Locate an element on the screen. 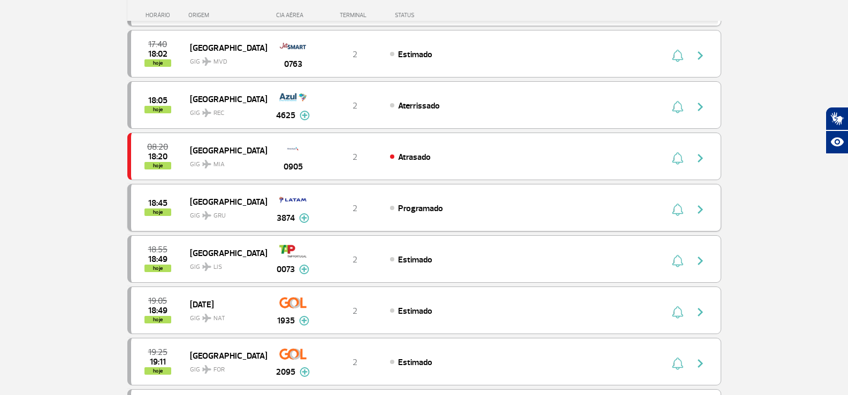 This screenshot has width=848, height=395. button: Abrir tradutor de língua de sinais. is located at coordinates (837, 119).